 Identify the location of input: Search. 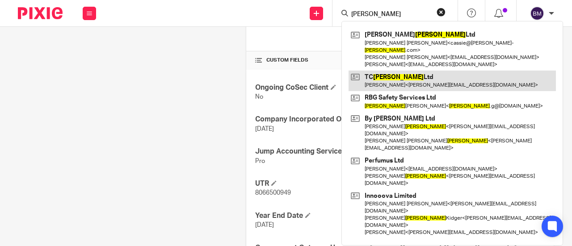
(391, 15).